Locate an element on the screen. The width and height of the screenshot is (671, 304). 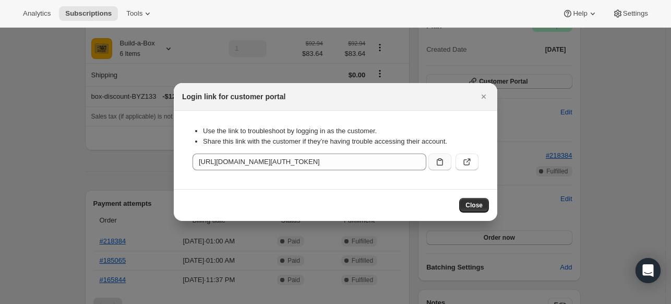
div: Open Intercom Messenger is located at coordinates (648, 270).